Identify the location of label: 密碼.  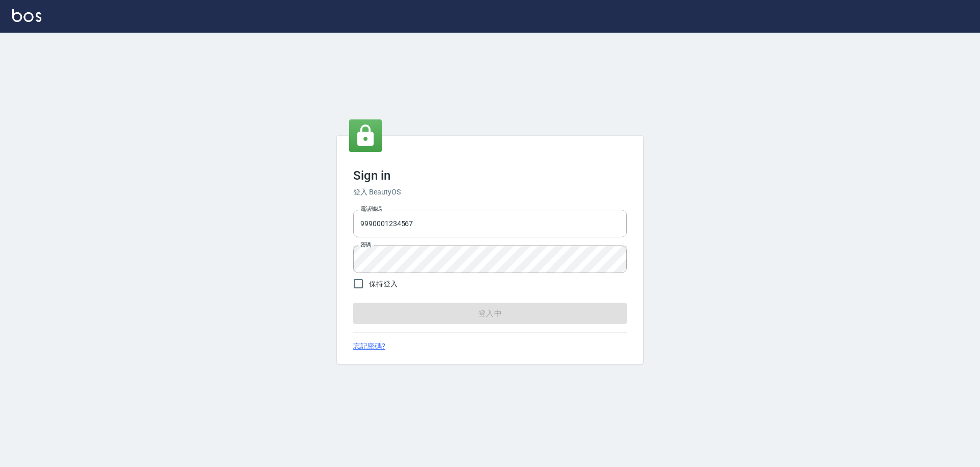
(366, 245).